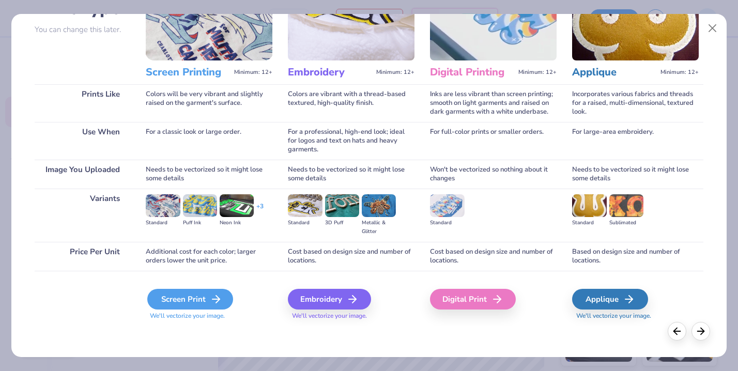  What do you see at coordinates (472, 72) in the screenshot?
I see `h3: Digital Printing` at bounding box center [472, 72].